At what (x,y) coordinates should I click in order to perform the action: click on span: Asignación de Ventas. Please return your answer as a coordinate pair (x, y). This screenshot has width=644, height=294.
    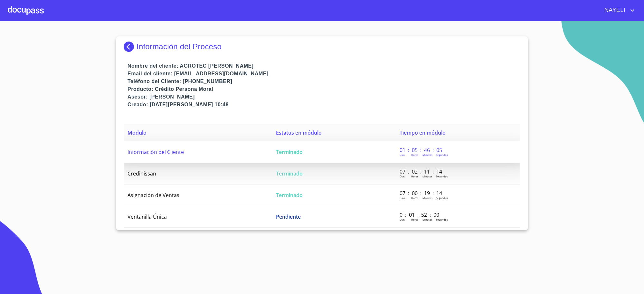
    Looking at the image, I should click on (153, 195).